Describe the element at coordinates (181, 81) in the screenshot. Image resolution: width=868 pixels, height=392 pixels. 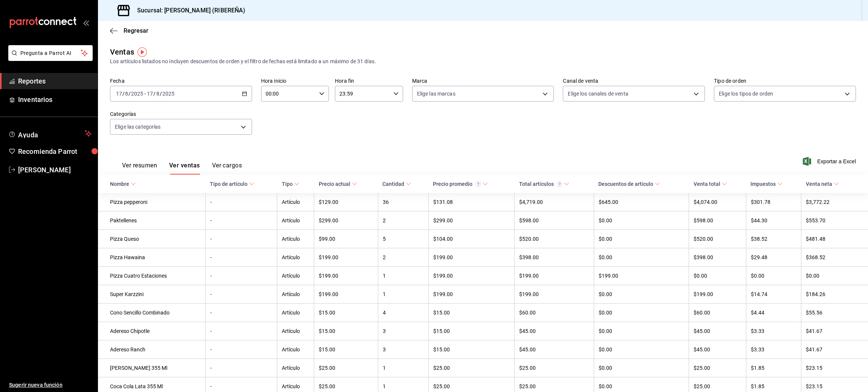
I see `label: Fecha` at that location.